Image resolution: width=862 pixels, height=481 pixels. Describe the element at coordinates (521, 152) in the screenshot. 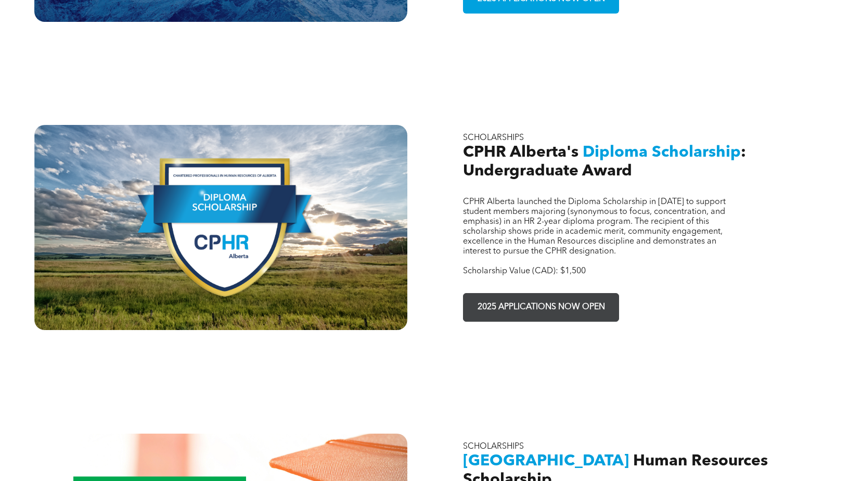

I see `span: CPHR Alberta's` at that location.